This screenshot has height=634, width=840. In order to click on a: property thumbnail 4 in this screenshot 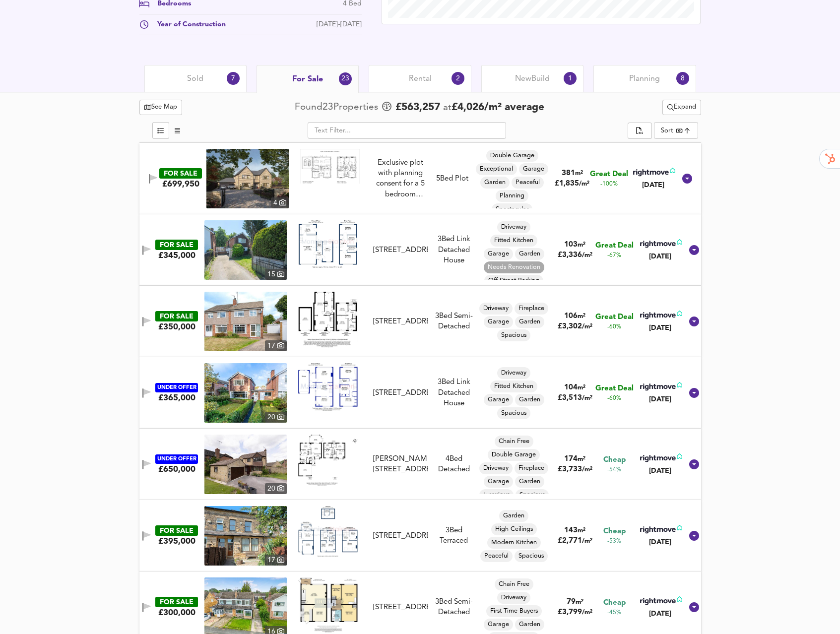, I will do `click(248, 178)`.